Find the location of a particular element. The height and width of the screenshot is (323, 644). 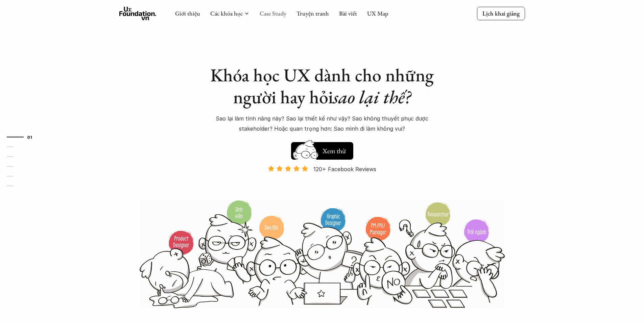

p: Lịch khai giảng is located at coordinates (501, 13).